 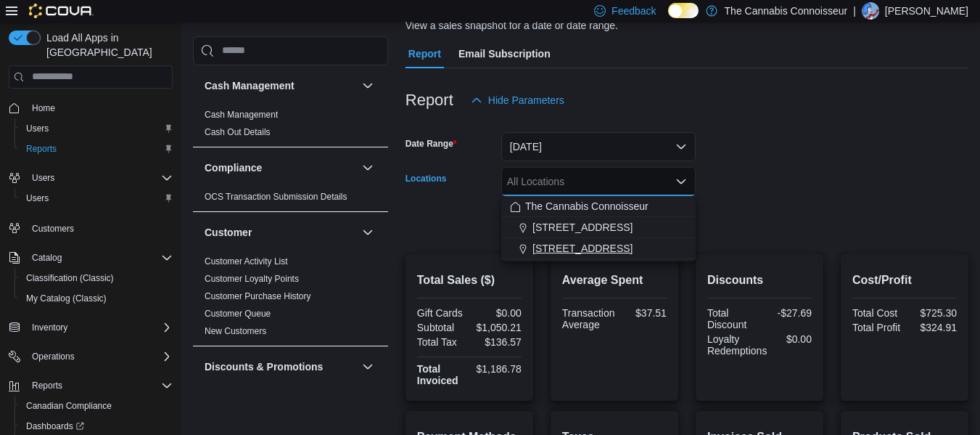 What do you see at coordinates (431, 143) in the screenshot?
I see `label: Date Range` at bounding box center [431, 143].